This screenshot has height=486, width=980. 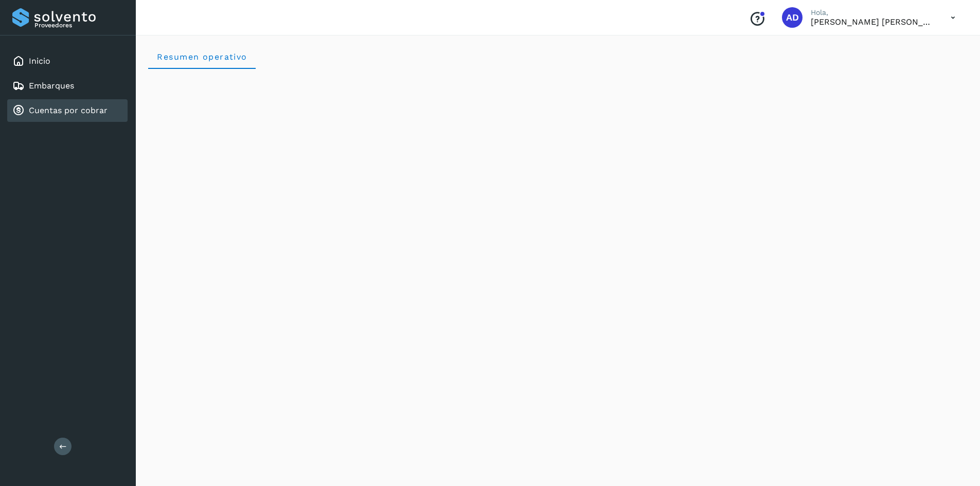 I want to click on div: Cuentas por cobrar, so click(x=67, y=111).